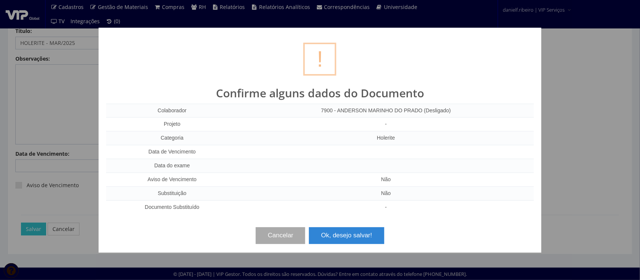 This screenshot has width=640, height=280. Describe the element at coordinates (172, 111) in the screenshot. I see `td: Colaborador` at that location.